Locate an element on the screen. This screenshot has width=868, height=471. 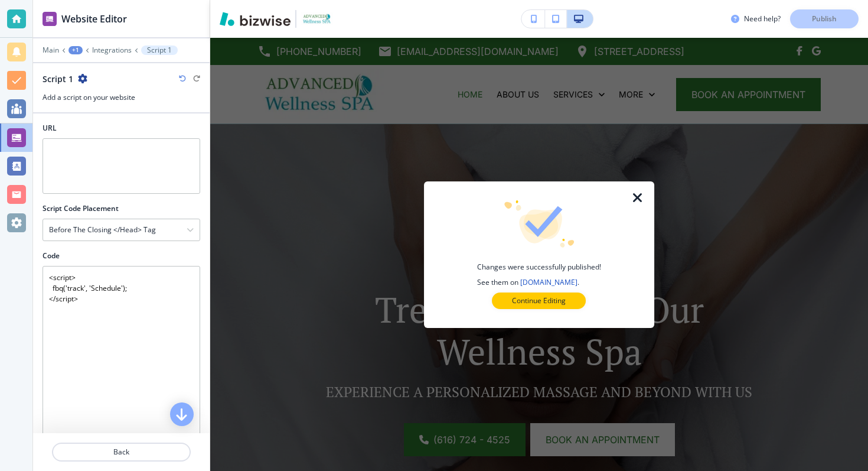
p: Continue Editing is located at coordinates (539, 300).